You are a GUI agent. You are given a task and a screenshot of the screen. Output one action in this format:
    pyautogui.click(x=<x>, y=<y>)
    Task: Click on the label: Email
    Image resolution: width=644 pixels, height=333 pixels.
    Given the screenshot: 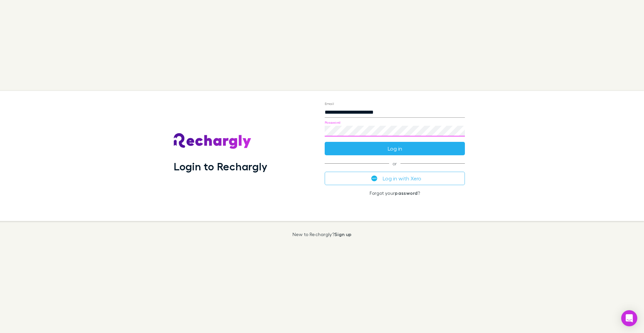 What is the action you would take?
    pyautogui.click(x=329, y=103)
    